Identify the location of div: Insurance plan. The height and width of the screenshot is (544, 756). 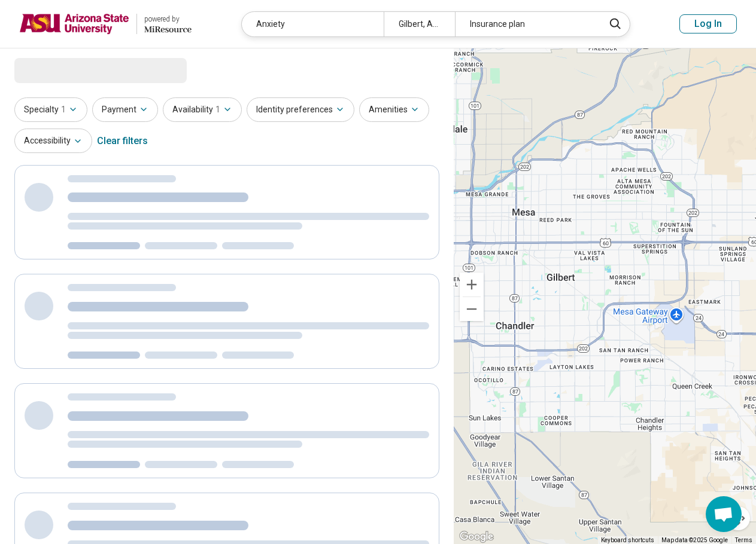
(525, 24).